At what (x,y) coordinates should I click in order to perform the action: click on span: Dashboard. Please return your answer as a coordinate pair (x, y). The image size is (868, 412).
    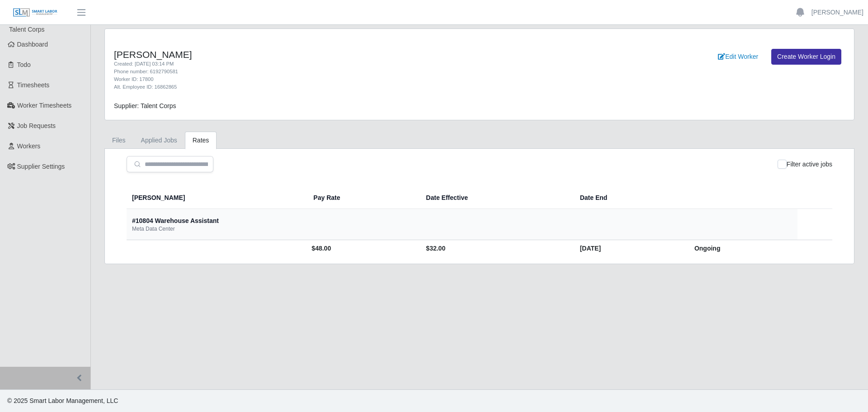
    Looking at the image, I should click on (33, 44).